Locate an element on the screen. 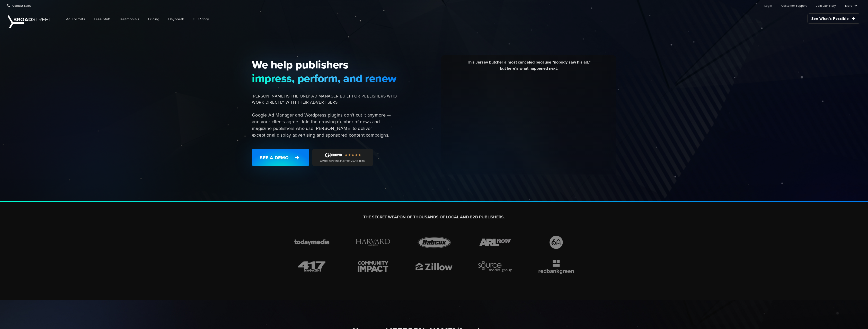 This screenshot has height=329, width=868. span: Testimonials is located at coordinates (129, 19).